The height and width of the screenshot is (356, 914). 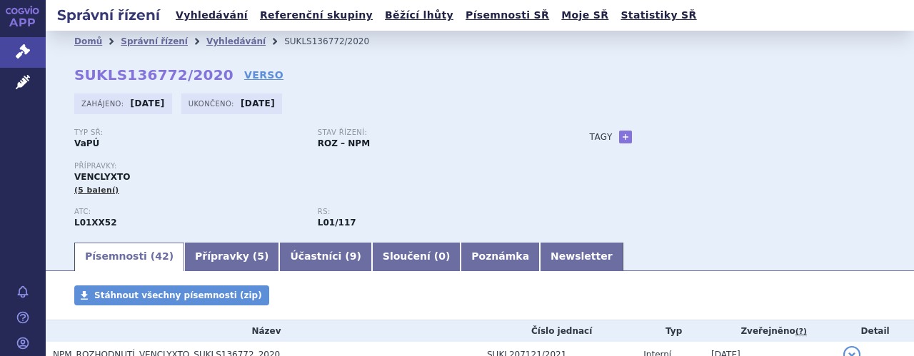 I want to click on p: Přípravky:, so click(x=318, y=166).